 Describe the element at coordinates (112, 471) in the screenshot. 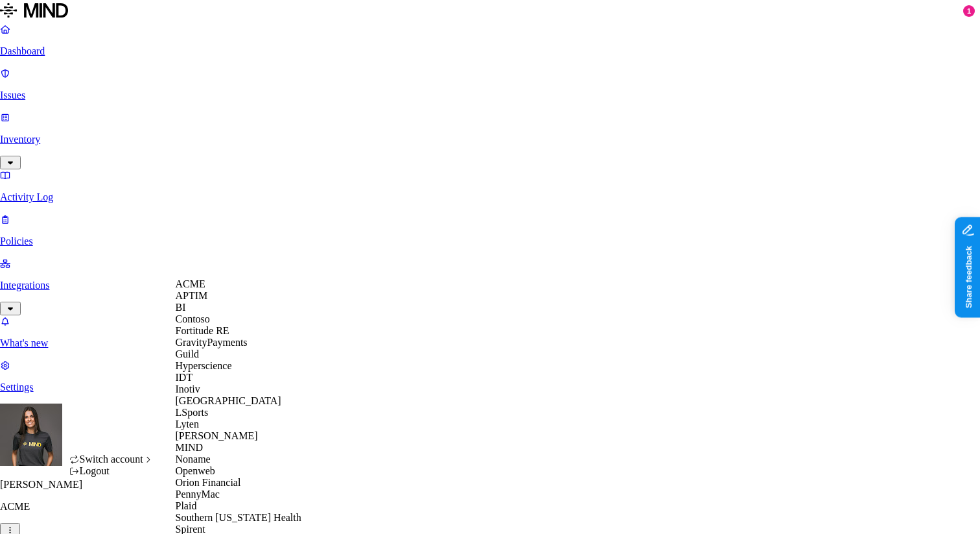

I see `div: Logout` at that location.